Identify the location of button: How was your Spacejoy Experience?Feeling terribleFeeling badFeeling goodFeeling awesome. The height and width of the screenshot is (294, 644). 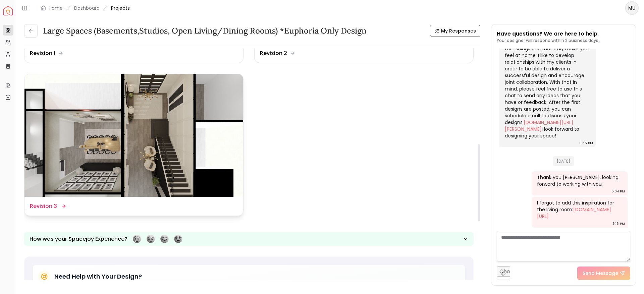
(249, 239).